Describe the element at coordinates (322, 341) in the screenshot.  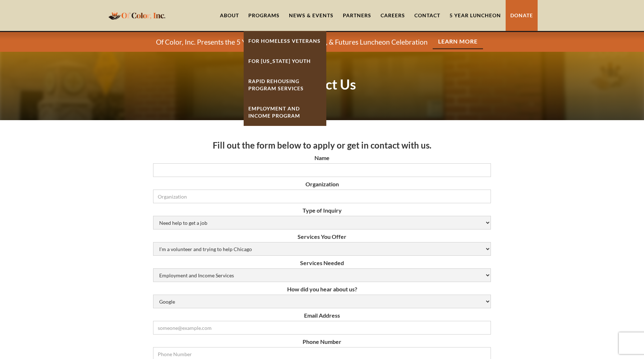
I see `label: Phone Number` at that location.